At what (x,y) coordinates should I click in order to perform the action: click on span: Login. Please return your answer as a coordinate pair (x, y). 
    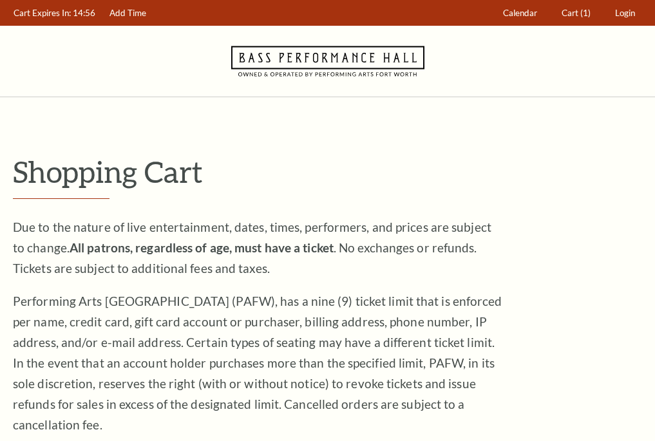
    Looking at the image, I should click on (625, 13).